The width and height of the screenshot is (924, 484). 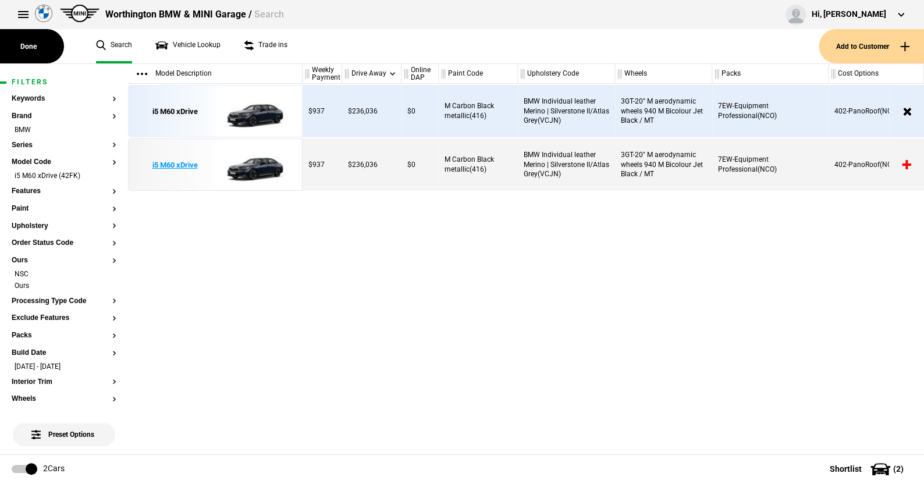 What do you see at coordinates (64, 399) in the screenshot?
I see `button: Wheels` at bounding box center [64, 399].